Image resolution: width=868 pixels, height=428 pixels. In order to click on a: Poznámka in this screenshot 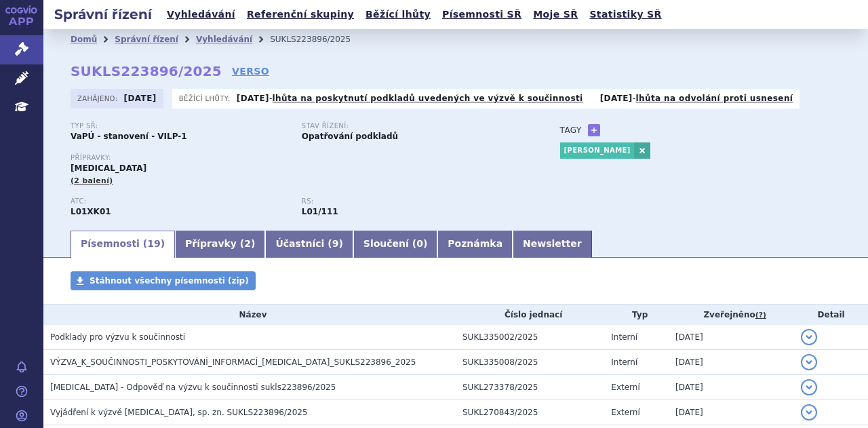, I will do `click(475, 244)`.